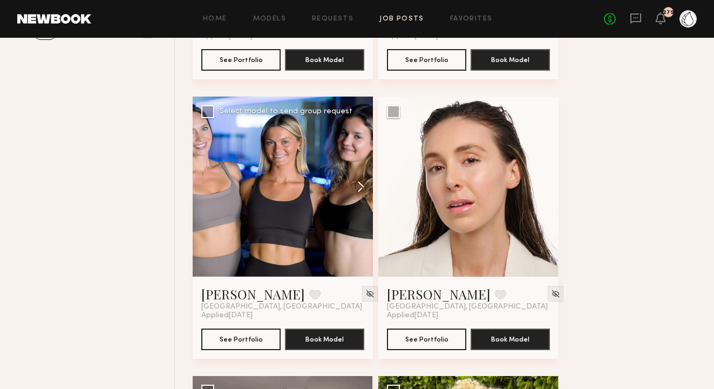  Describe the element at coordinates (668, 12) in the screenshot. I see `div: 279` at that location.